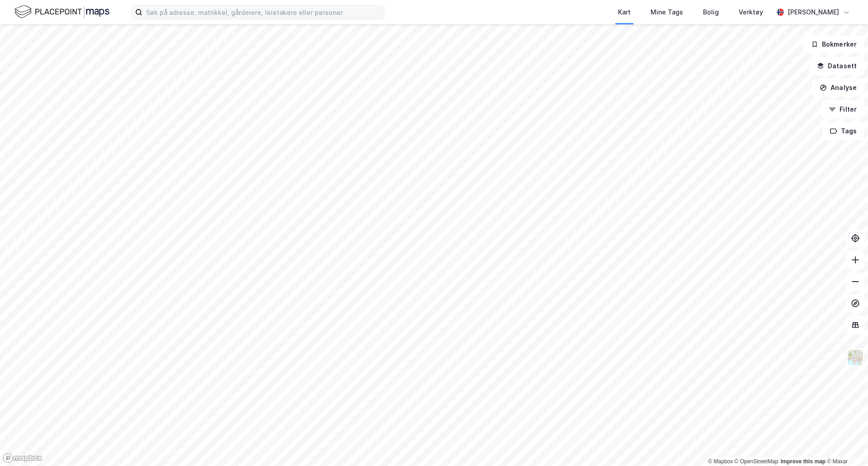 The image size is (868, 466). Describe the element at coordinates (263, 13) in the screenshot. I see `input: Søk på adresse, matrikkel, gårdeiere, leietakere eller personer` at that location.